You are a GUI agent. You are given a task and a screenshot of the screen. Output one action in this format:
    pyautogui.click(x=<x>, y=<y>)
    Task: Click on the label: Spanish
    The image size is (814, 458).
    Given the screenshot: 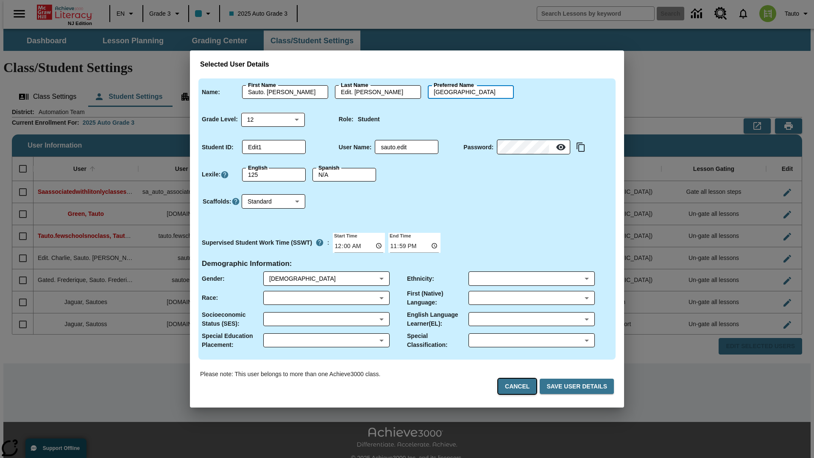 What is the action you would take?
    pyautogui.click(x=329, y=168)
    